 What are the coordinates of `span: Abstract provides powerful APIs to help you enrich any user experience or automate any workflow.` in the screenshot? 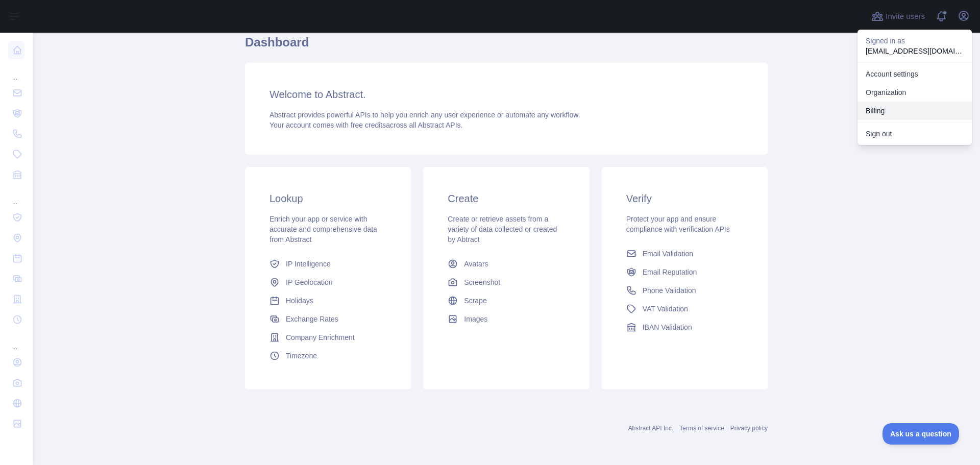 It's located at (425, 115).